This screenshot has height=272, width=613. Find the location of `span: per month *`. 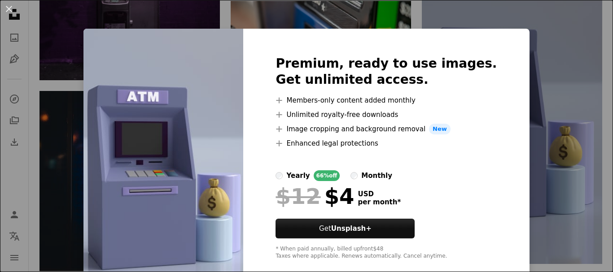

span: per month * is located at coordinates (379, 202).